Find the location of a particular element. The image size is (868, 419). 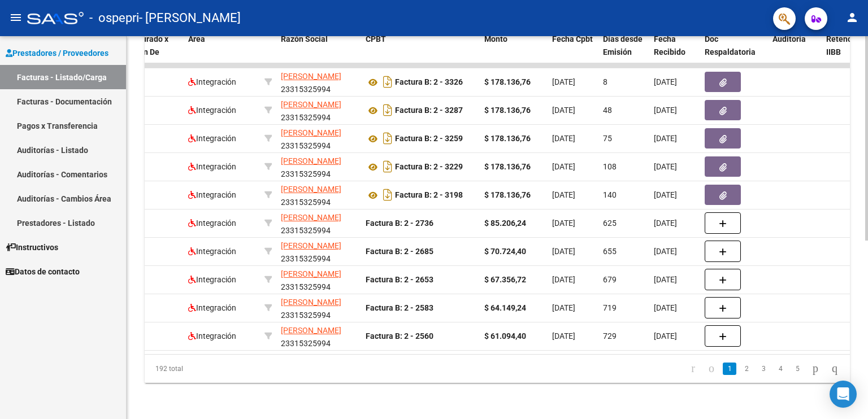

span: Retencion IIBB is located at coordinates (844, 45).